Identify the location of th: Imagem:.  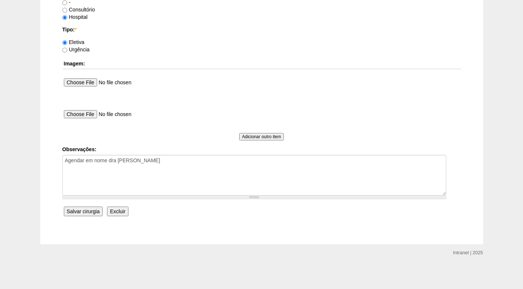
(262, 63).